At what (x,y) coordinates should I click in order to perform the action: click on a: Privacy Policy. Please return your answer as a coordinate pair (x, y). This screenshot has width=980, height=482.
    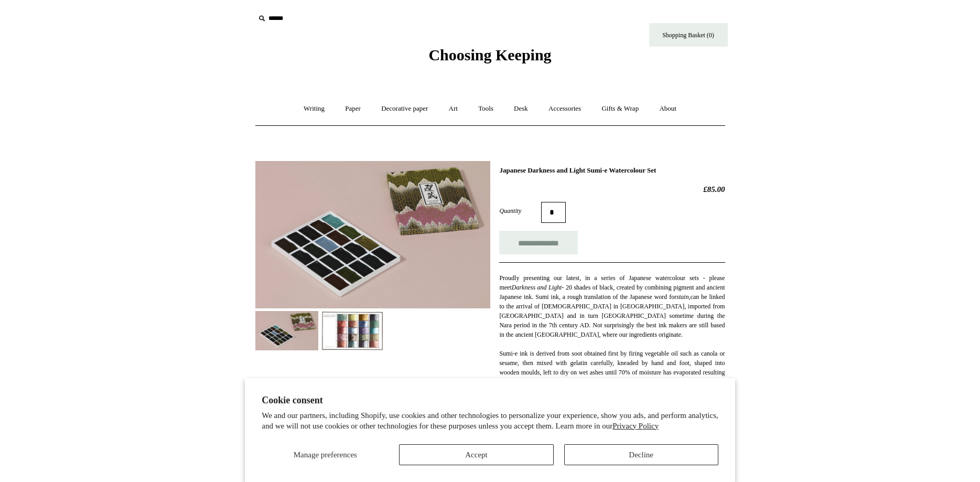
    Looking at the image, I should click on (636, 426).